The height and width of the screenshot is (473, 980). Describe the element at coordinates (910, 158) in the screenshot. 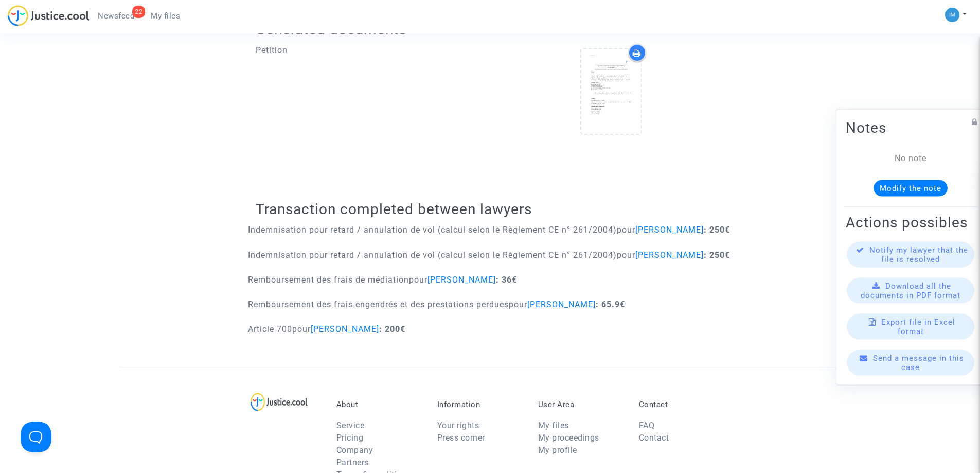

I see `div: No note` at that location.